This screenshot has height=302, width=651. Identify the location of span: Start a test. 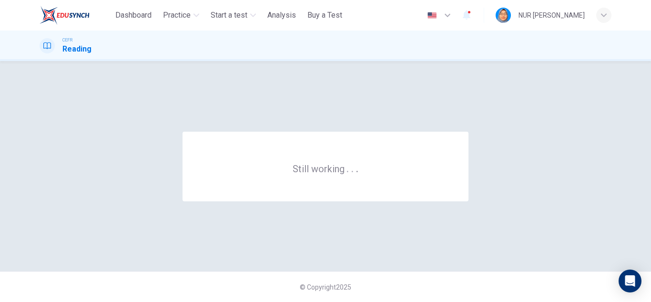
(229, 15).